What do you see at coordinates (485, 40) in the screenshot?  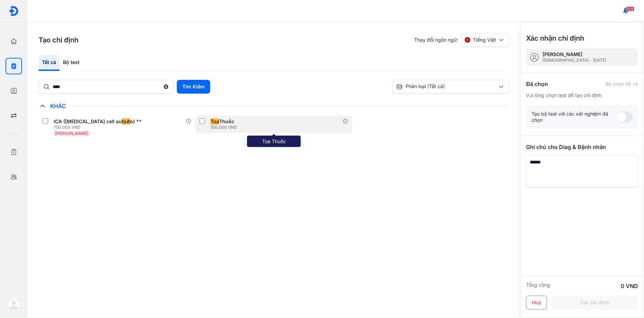 I see `span: Tiếng Việt` at bounding box center [485, 40].